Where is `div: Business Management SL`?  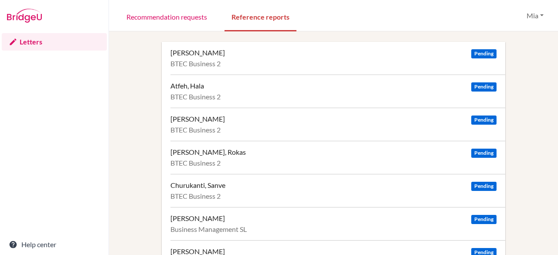
div: Business Management SL is located at coordinates (333, 229).